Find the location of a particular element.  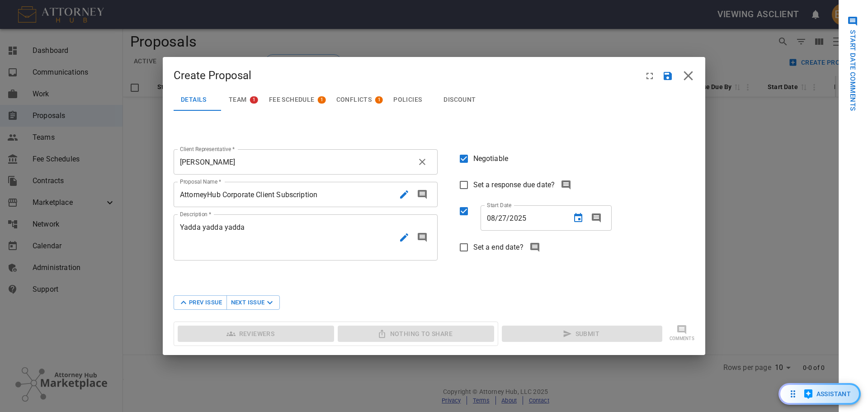

span: Team is located at coordinates (238, 100).